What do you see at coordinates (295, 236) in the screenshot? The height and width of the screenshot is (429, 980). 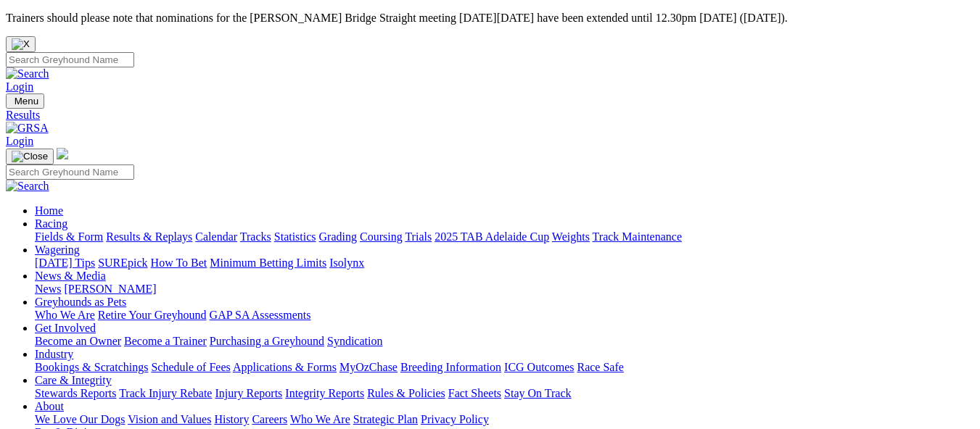 I see `a: Statistics` at bounding box center [295, 236].